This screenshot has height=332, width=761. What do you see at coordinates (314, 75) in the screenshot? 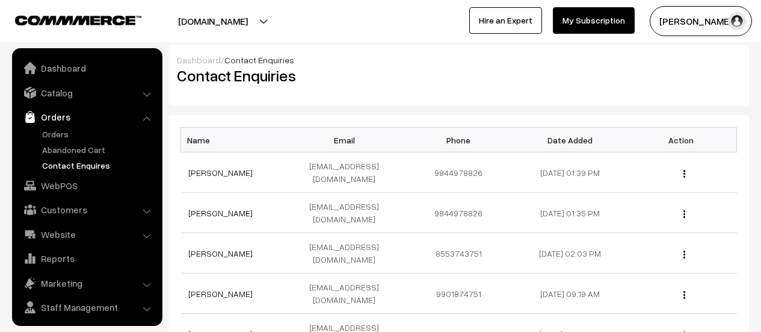
I see `h2: Contact Enquiries` at bounding box center [314, 75].